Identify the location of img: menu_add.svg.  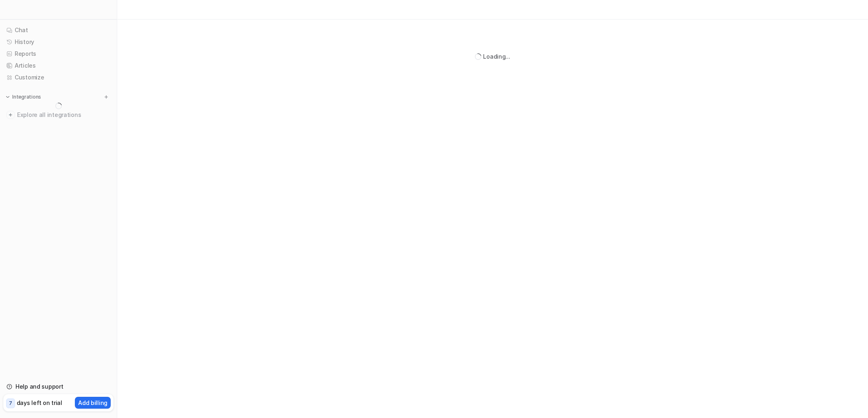
(106, 97).